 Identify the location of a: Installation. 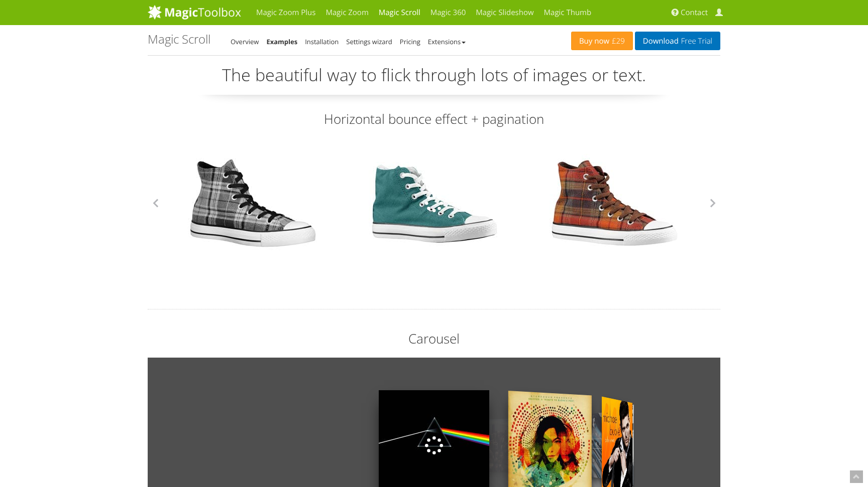
(321, 42).